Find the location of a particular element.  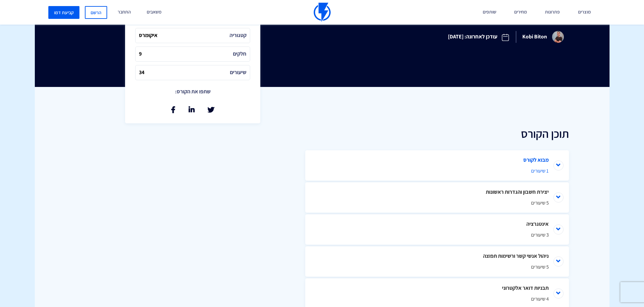

i: 9 is located at coordinates (140, 54).